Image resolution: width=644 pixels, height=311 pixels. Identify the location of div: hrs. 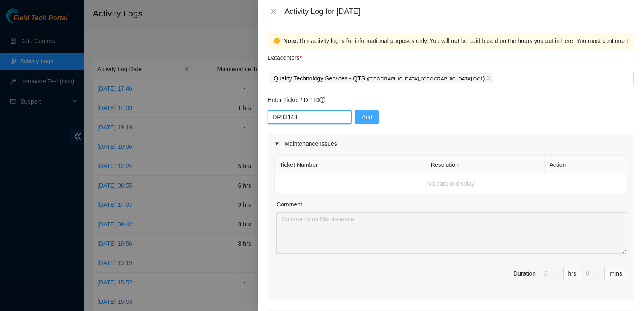
(572, 274).